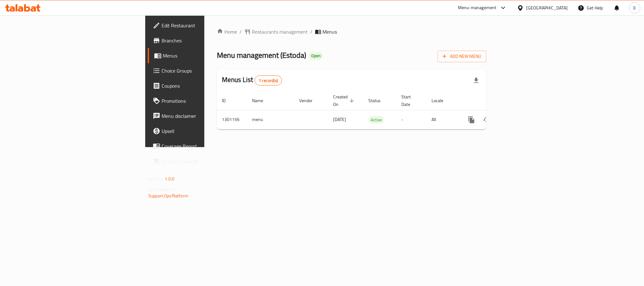 This screenshot has height=286, width=644. What do you see at coordinates (276, 32) in the screenshot?
I see `a: Restaurants management` at bounding box center [276, 32].